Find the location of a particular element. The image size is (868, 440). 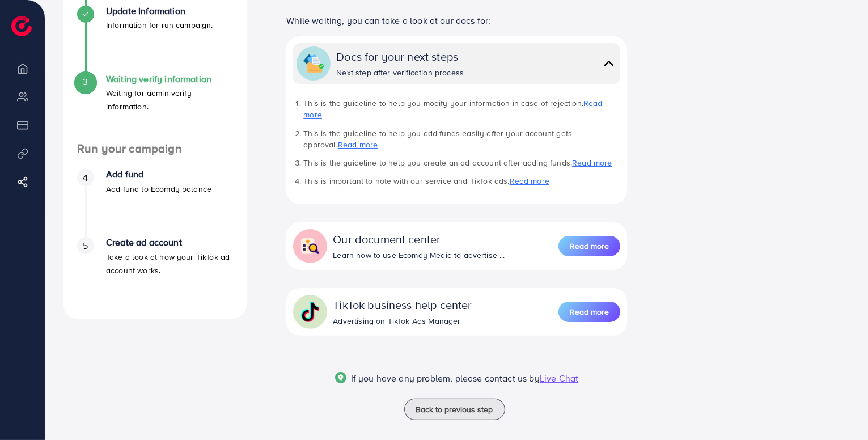

li: This is the guideline to help you modify your information in case of rejection. is located at coordinates (461, 109).